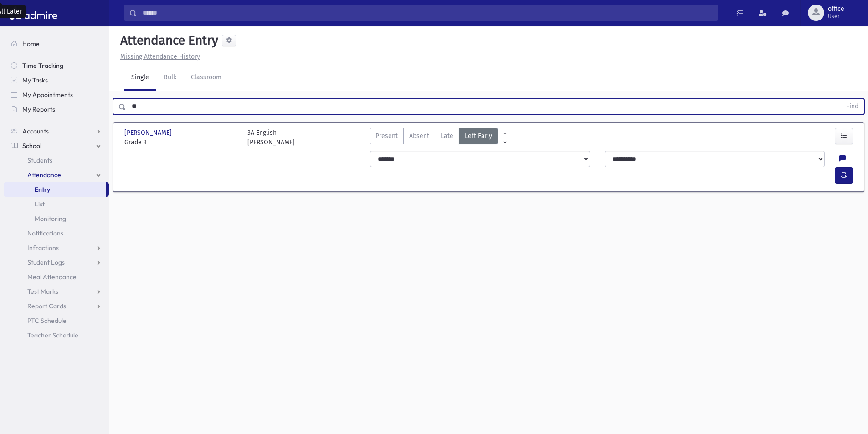 Image resolution: width=868 pixels, height=434 pixels. What do you see at coordinates (56, 320) in the screenshot?
I see `a: PTC Schedule` at bounding box center [56, 320].